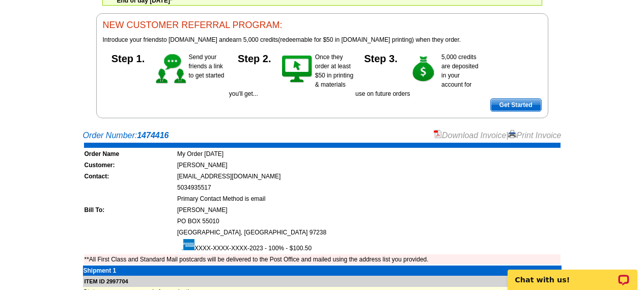 The height and width of the screenshot is (290, 644). What do you see at coordinates (171, 69) in the screenshot?
I see `img: step-1.gif` at bounding box center [171, 69].